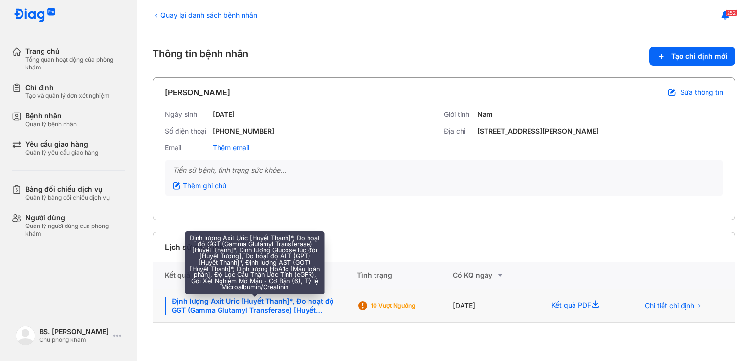 The image size is (751, 361). What do you see at coordinates (583, 305) in the screenshot?
I see `div: Kết quả PDF` at bounding box center [583, 305].